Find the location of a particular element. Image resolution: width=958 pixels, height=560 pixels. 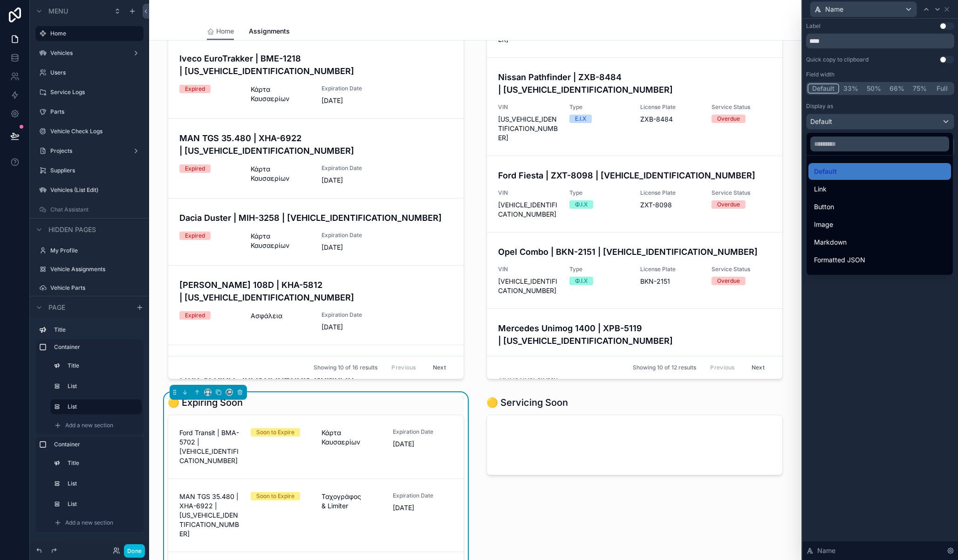

a: Parts is located at coordinates (94, 112).